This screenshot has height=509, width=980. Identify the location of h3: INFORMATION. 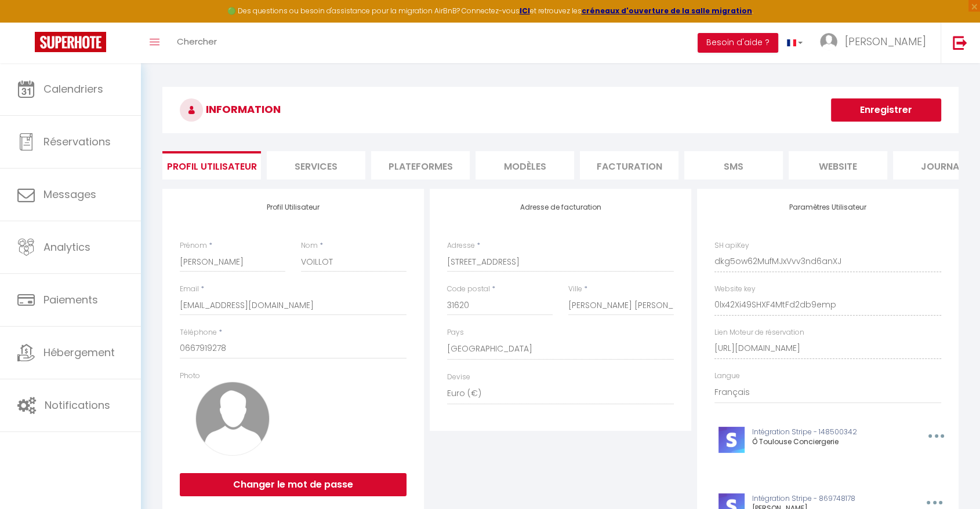
(560, 110).